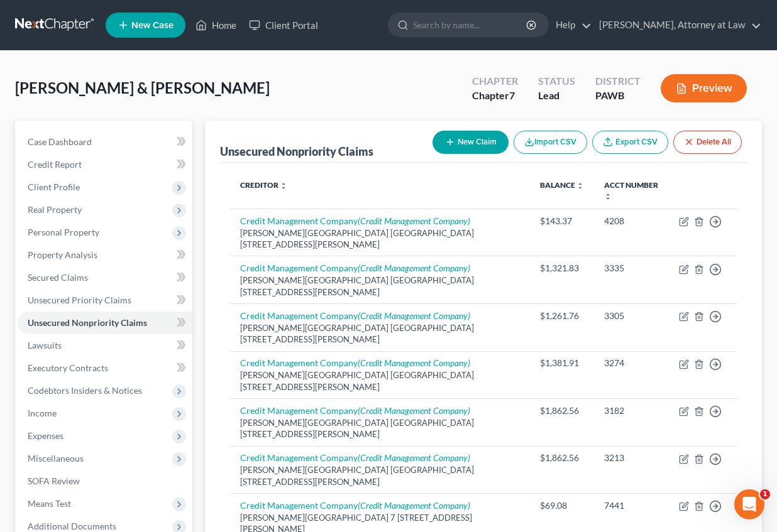 This screenshot has height=532, width=777. What do you see at coordinates (55, 164) in the screenshot?
I see `span: Credit Report` at bounding box center [55, 164].